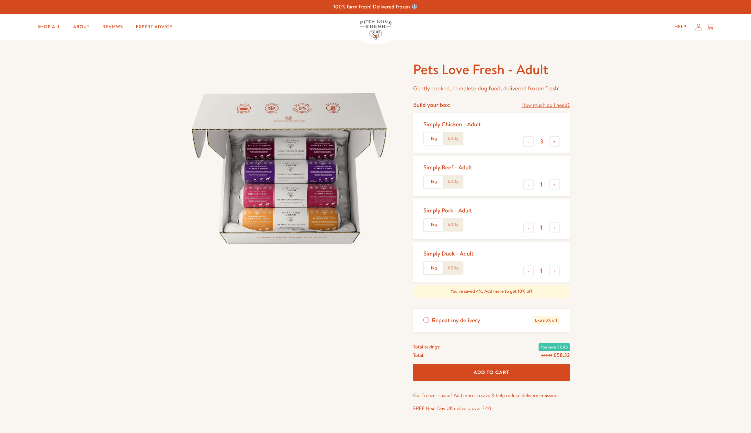  Describe the element at coordinates (49, 27) in the screenshot. I see `a: Shop All` at that location.